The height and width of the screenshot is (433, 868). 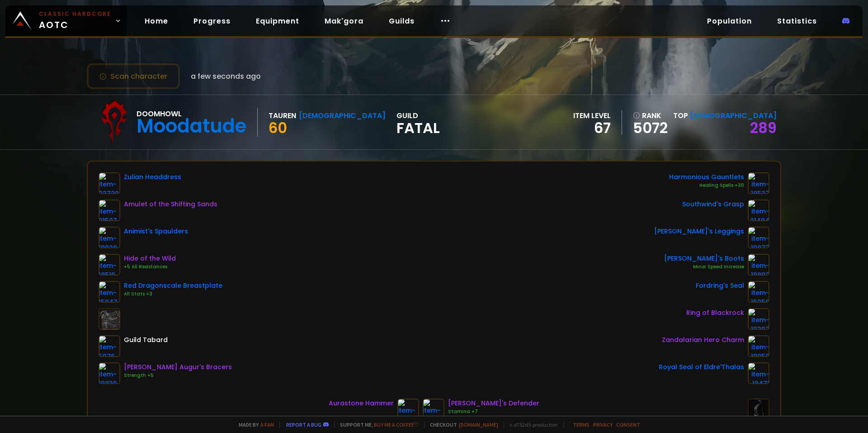 I want to click on a: Buy me a coffee, so click(x=396, y=424).